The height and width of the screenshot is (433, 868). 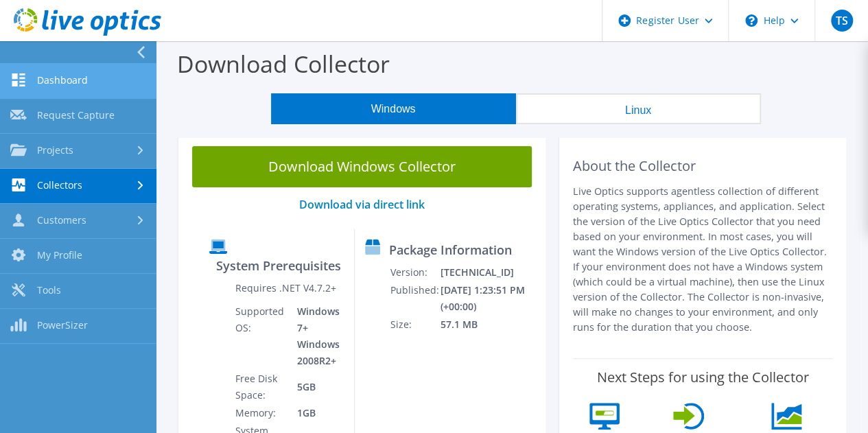 I want to click on label: Requires .NET V4.7.2+, so click(x=285, y=288).